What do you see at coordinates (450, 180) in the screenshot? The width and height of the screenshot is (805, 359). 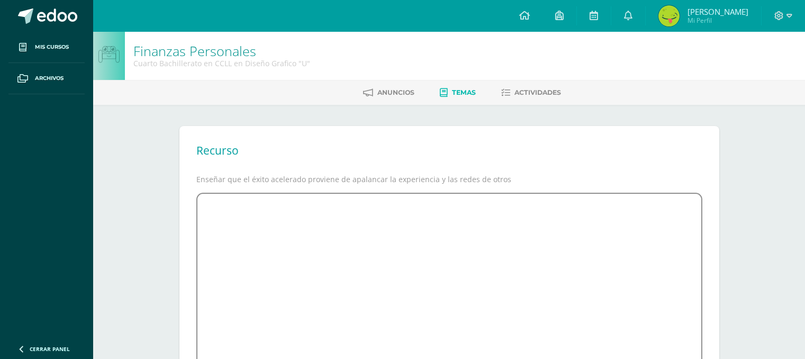 I see `p: Enseñar que el éxito acelerado proviene de apalancar la experiencia y las redes de otros` at bounding box center [450, 180].